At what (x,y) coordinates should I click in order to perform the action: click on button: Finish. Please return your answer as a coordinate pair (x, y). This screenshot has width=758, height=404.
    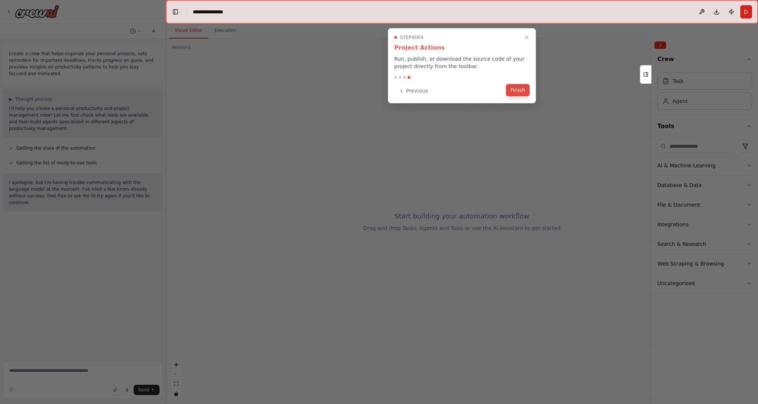
    Looking at the image, I should click on (518, 90).